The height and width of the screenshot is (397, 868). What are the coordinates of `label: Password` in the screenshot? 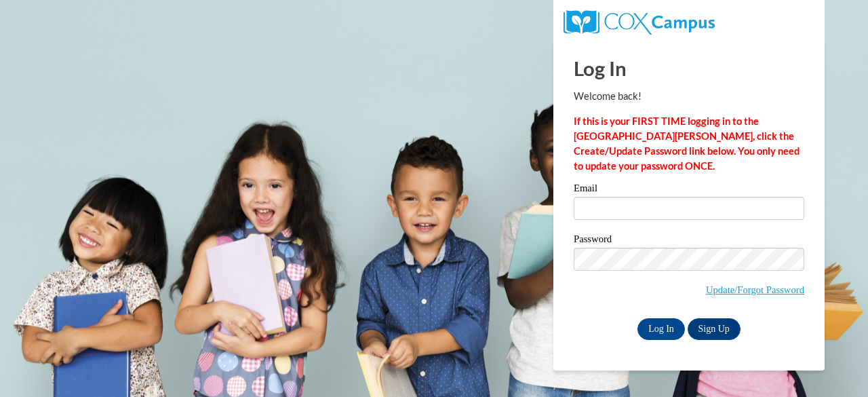 It's located at (689, 241).